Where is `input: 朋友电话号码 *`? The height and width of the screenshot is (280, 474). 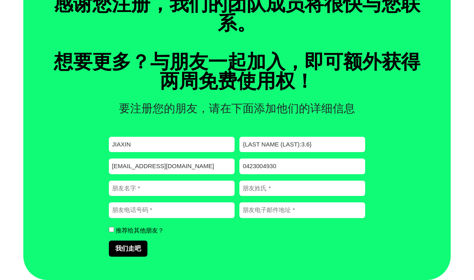
input: 朋友电话号码 * is located at coordinates (172, 210).